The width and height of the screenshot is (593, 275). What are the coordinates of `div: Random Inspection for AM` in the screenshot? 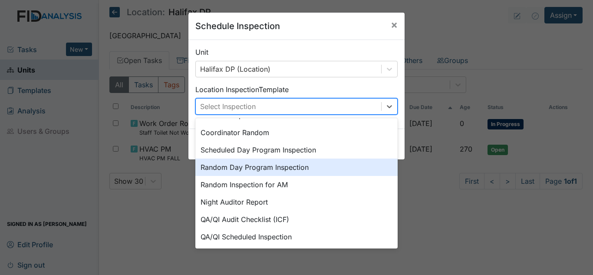 It's located at (296, 184).